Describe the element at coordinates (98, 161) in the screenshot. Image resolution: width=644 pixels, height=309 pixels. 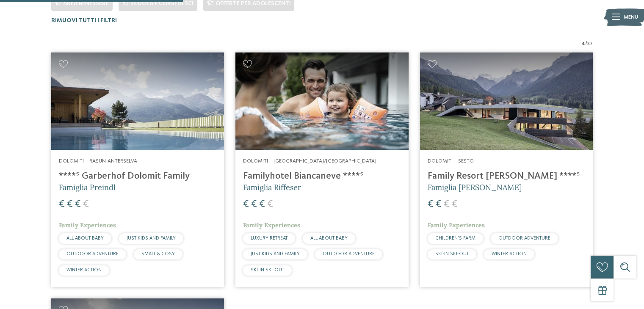
I see `span: Dolomiti – Rasun-Anterselva` at that location.